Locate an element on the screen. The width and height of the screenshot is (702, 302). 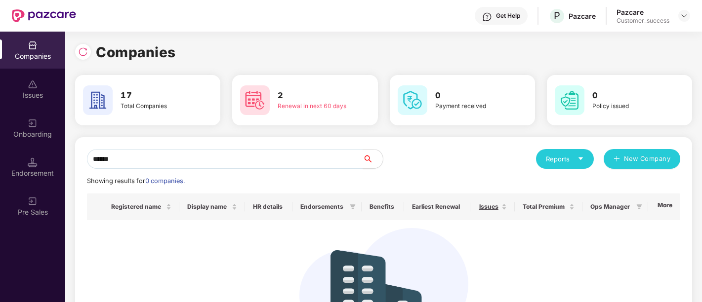
th: HR details is located at coordinates (269, 207).